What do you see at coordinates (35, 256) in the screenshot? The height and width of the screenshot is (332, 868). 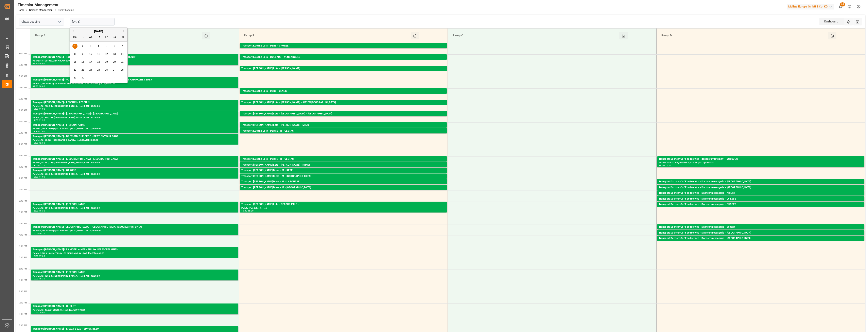 I see `div: 17:00` at bounding box center [35, 256].